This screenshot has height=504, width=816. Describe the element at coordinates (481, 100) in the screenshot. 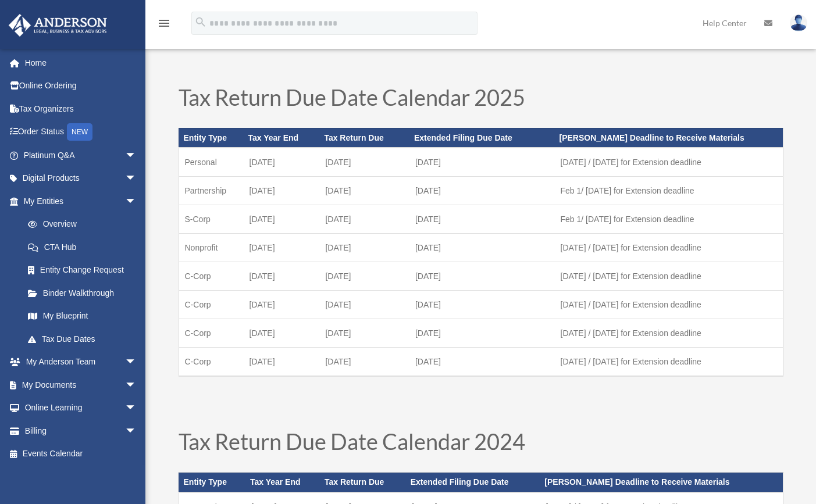

I see `h1: Tax Return Due Date Calendar 2025` at that location.